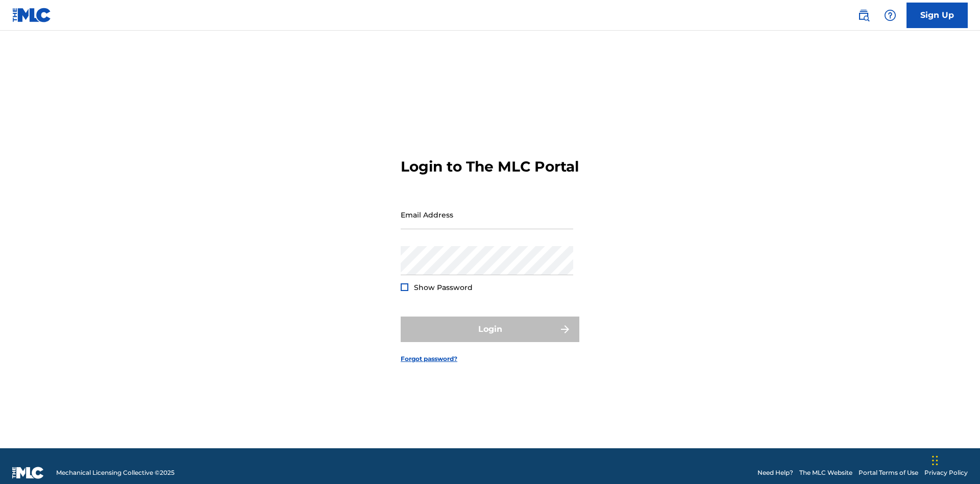 This screenshot has height=484, width=980. I want to click on a: Public Search, so click(864, 15).